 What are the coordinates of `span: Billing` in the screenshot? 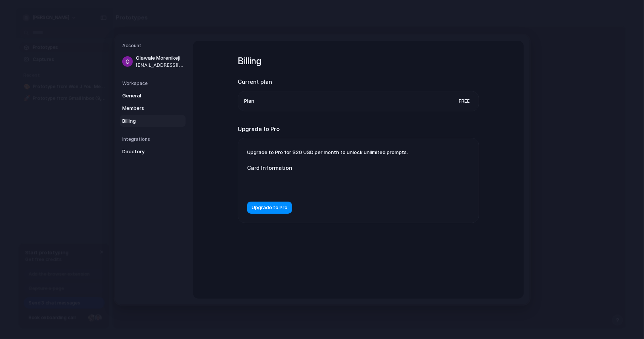 It's located at (146, 121).